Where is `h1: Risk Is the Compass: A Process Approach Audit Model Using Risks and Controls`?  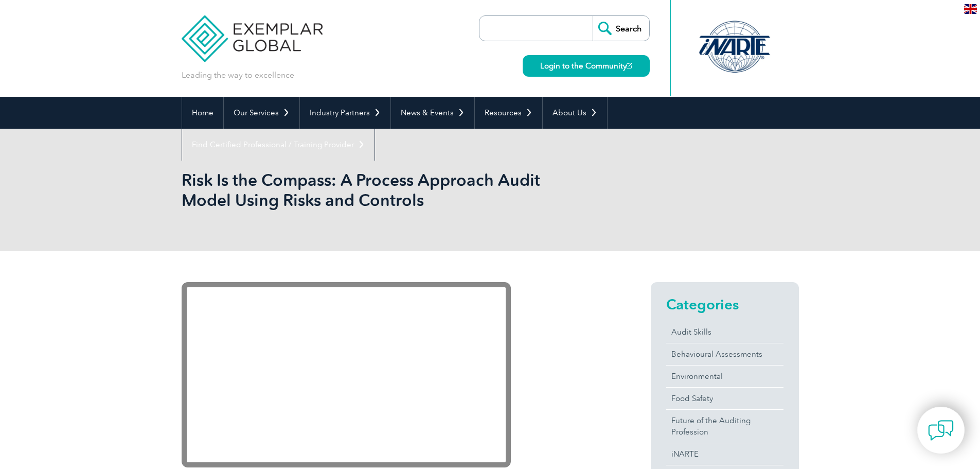 h1: Risk Is the Compass: A Process Approach Audit Model Using Risks and Controls is located at coordinates (380, 190).